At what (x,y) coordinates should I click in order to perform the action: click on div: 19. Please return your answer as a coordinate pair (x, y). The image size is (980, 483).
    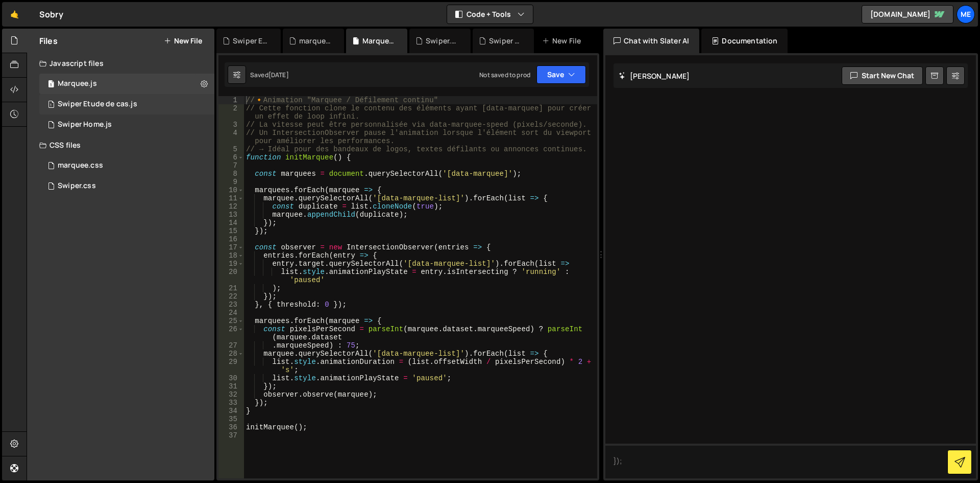
    Looking at the image, I should click on (231, 264).